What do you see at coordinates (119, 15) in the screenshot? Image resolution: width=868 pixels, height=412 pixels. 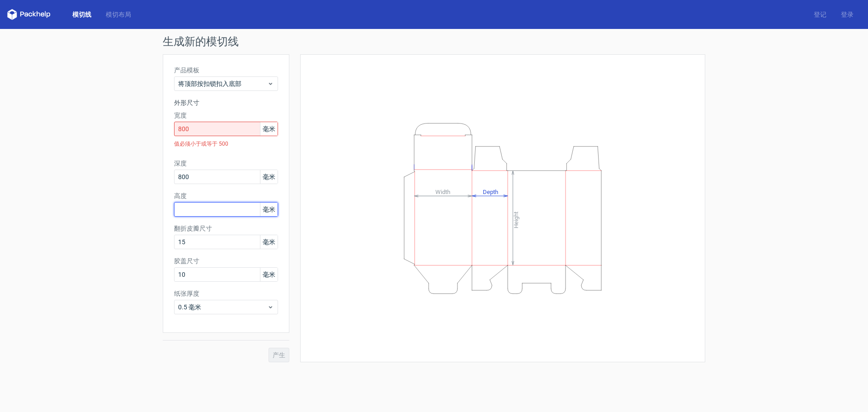 I see `font: 模切布局` at bounding box center [119, 15].